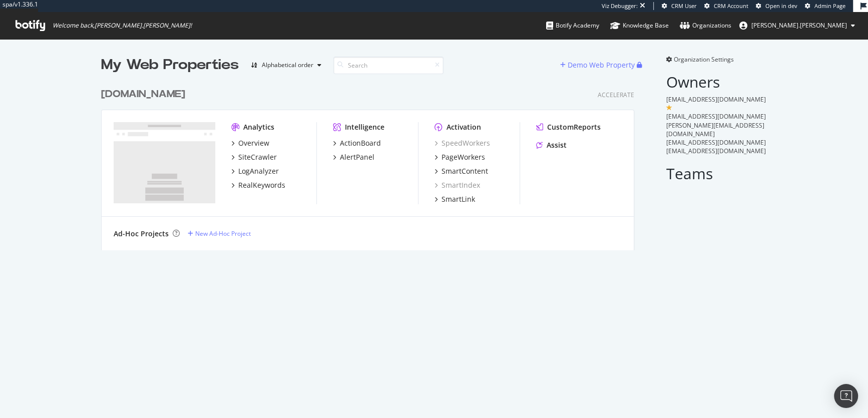 The image size is (868, 418). What do you see at coordinates (726, 6) in the screenshot?
I see `a: CRM Account` at bounding box center [726, 6].